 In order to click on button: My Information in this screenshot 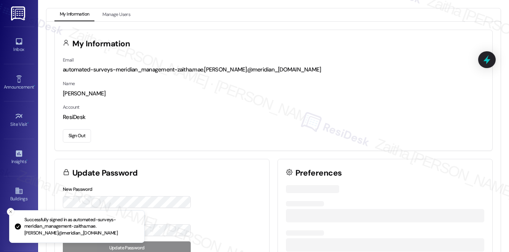, I will do `click(74, 15)`.